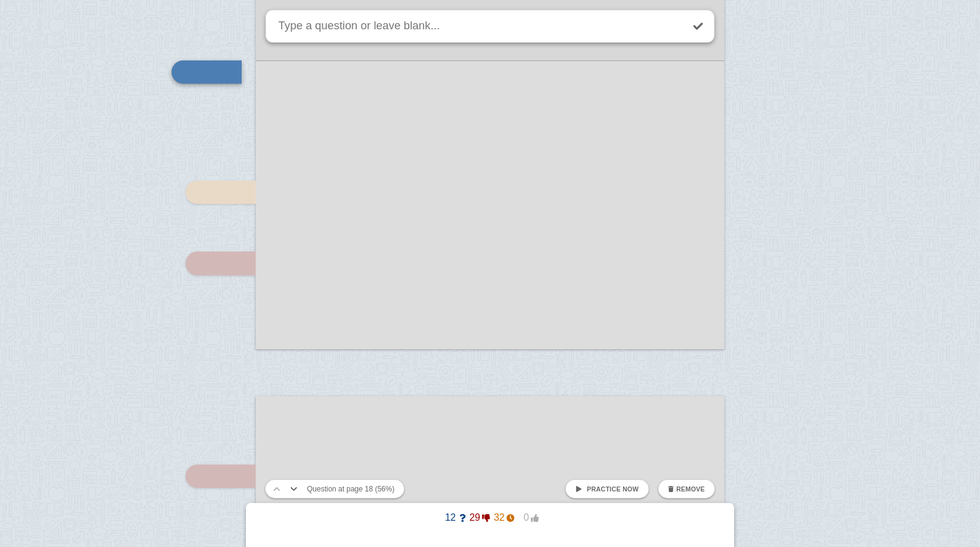  Describe the element at coordinates (478, 518) in the screenshot. I see `span: 29` at that location.